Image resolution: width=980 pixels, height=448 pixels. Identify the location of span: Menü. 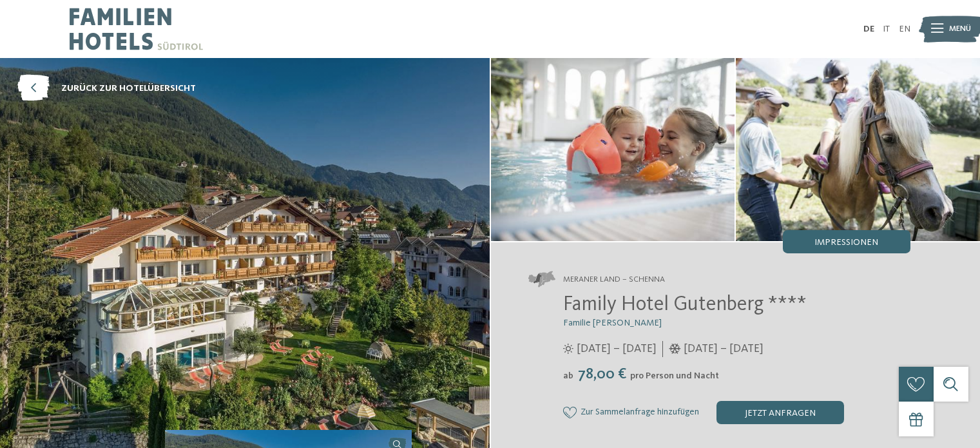
(960, 29).